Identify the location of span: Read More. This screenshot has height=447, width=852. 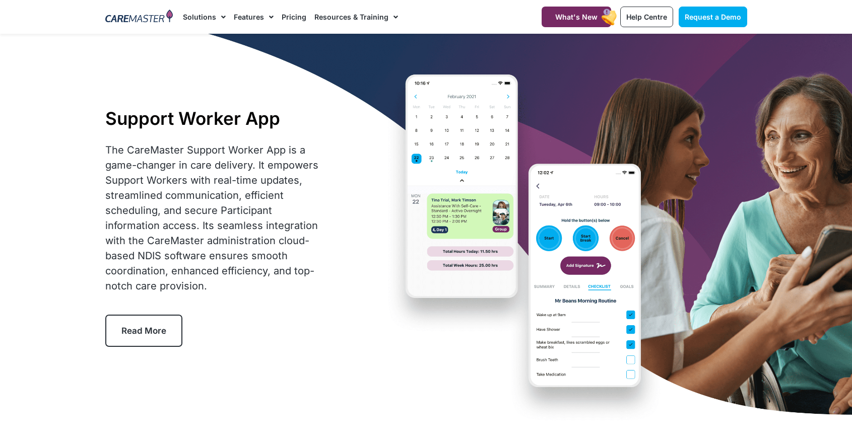
(144, 331).